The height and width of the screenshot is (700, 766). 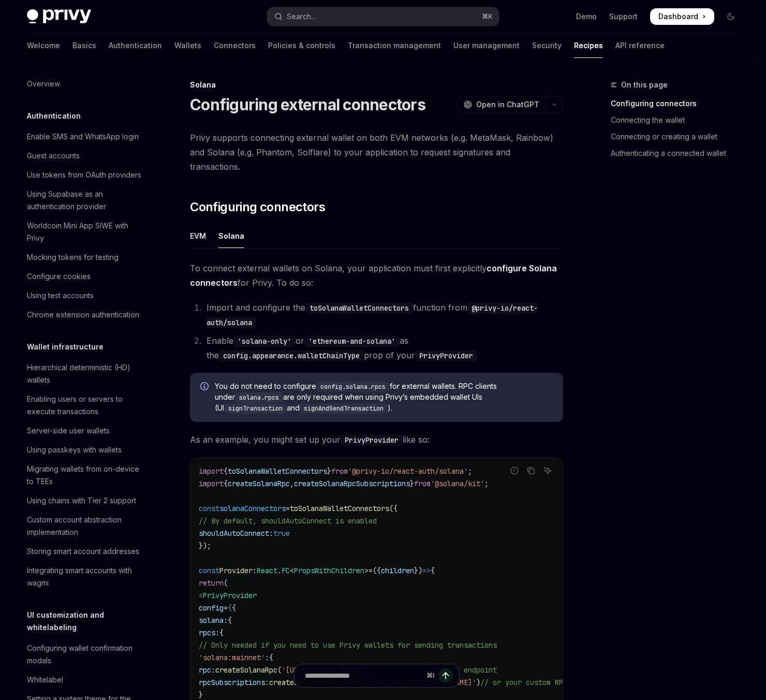 I want to click on a: Recipes, so click(x=589, y=46).